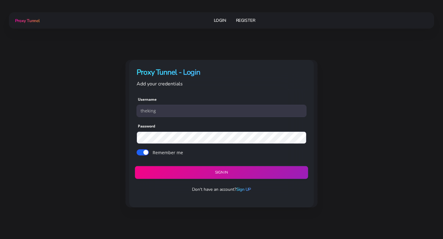 This screenshot has width=443, height=239. I want to click on a: Register, so click(246, 20).